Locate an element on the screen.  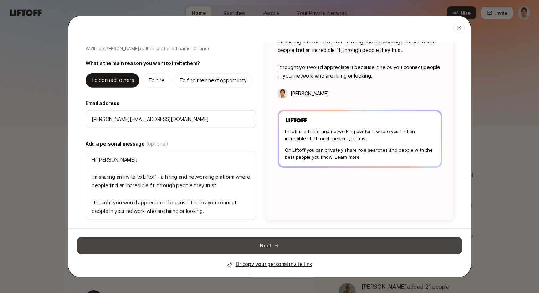
p: To connect others is located at coordinates (112, 80).